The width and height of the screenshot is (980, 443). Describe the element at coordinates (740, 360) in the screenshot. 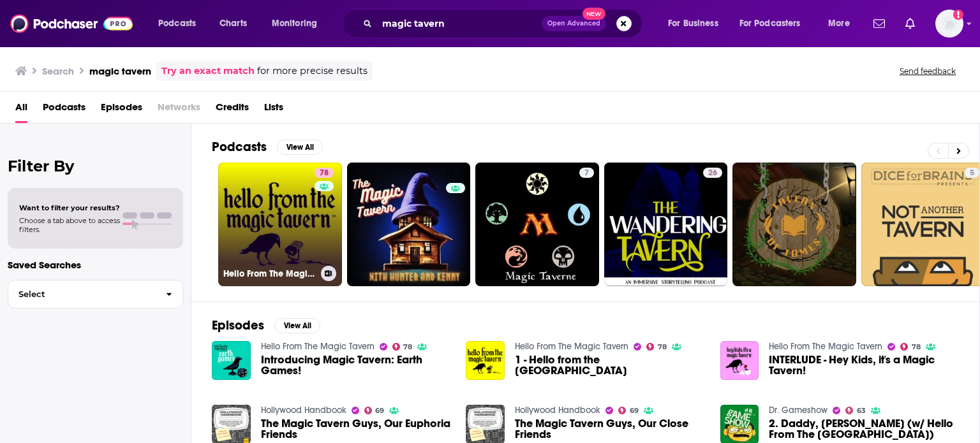

I see `img: INTERLUDE - Hey Kids, it's a Magic Tavern!` at that location.